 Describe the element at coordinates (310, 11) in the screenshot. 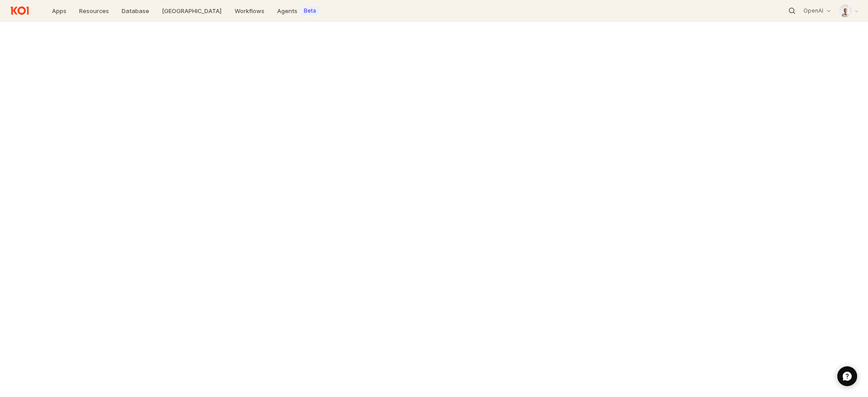

I see `label: Beta` at that location.